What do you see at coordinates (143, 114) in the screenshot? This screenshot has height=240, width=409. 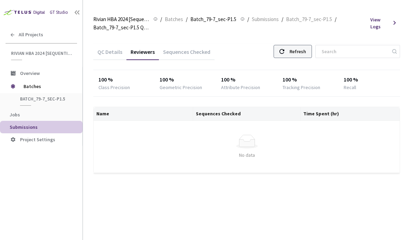 I see `th: Name` at bounding box center [143, 114].